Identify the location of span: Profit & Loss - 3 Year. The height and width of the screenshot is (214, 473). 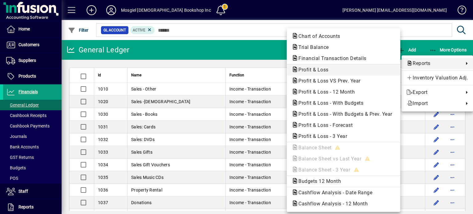
(321, 136).